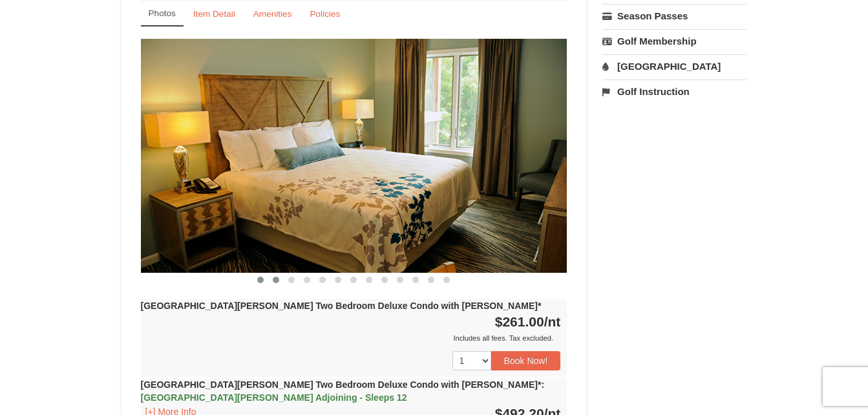 This screenshot has height=415, width=868. What do you see at coordinates (674, 15) in the screenshot?
I see `a: Season Passes` at bounding box center [674, 15].